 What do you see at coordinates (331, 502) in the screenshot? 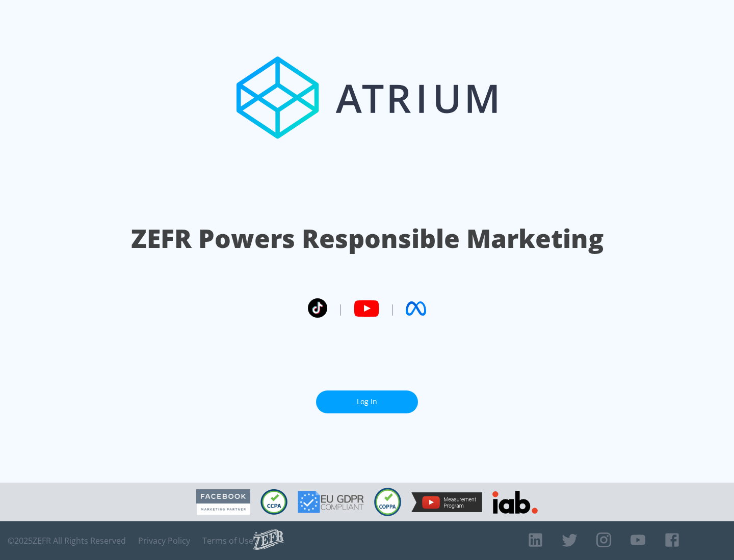
I see `img: GDPR Compliant` at bounding box center [331, 502].